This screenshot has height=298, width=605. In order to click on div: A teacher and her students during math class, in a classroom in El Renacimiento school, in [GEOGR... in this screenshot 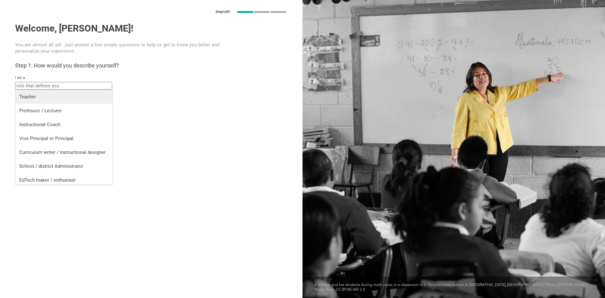, I will do `click(453, 287)`.